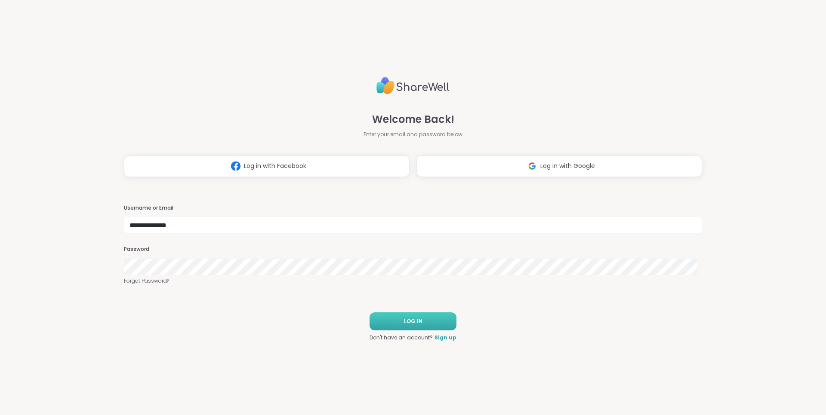 The image size is (826, 415). Describe the element at coordinates (413, 208) in the screenshot. I see `h3: Username or Email` at that location.